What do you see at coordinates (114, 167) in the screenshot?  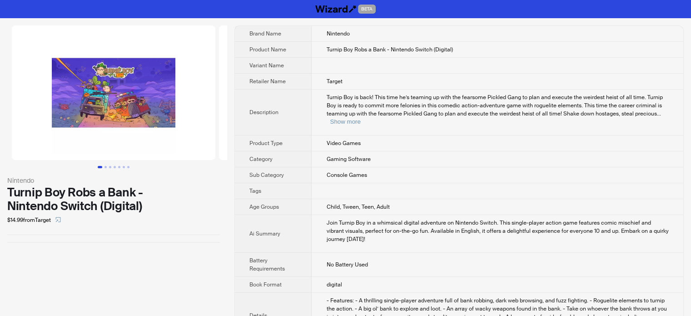 I see `button: Go to slide 4` at bounding box center [114, 167].